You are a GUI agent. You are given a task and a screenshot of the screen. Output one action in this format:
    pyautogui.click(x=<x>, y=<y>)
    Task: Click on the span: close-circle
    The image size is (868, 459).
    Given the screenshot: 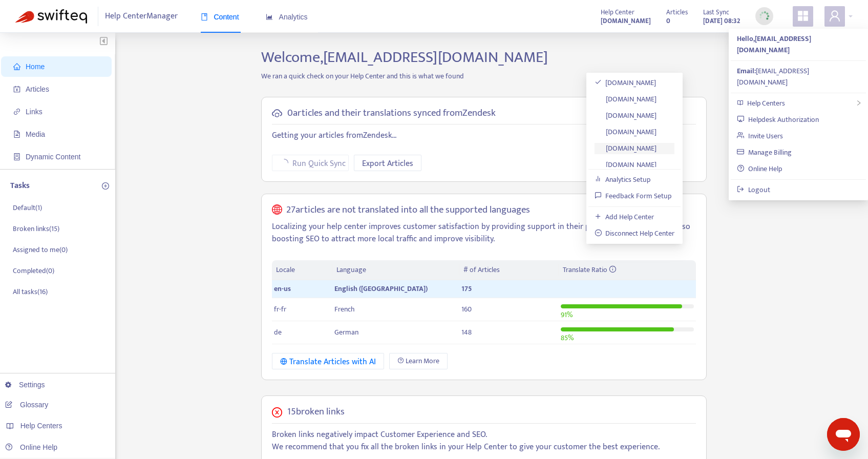 What is the action you would take?
    pyautogui.click(x=277, y=412)
    